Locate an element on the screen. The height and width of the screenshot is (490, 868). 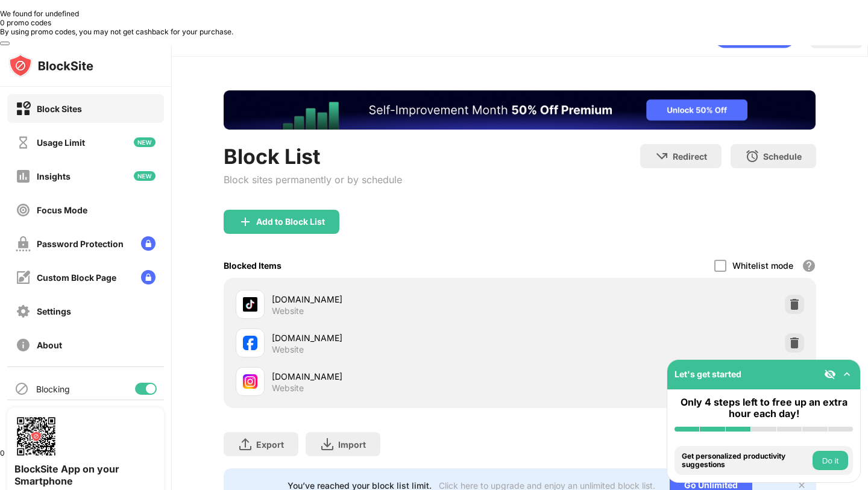
img: customize-block-page-off.svg is located at coordinates (23, 277).